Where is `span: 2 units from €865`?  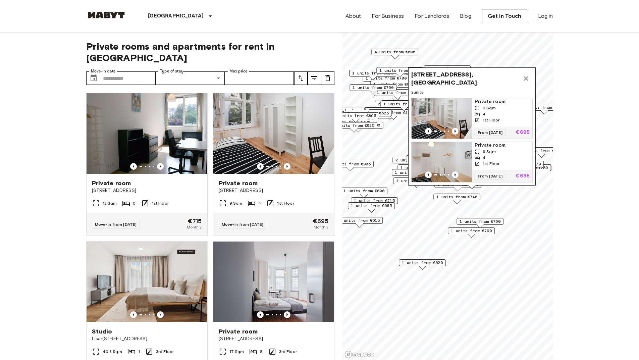
span: 2 units from €865 is located at coordinates (416, 160).